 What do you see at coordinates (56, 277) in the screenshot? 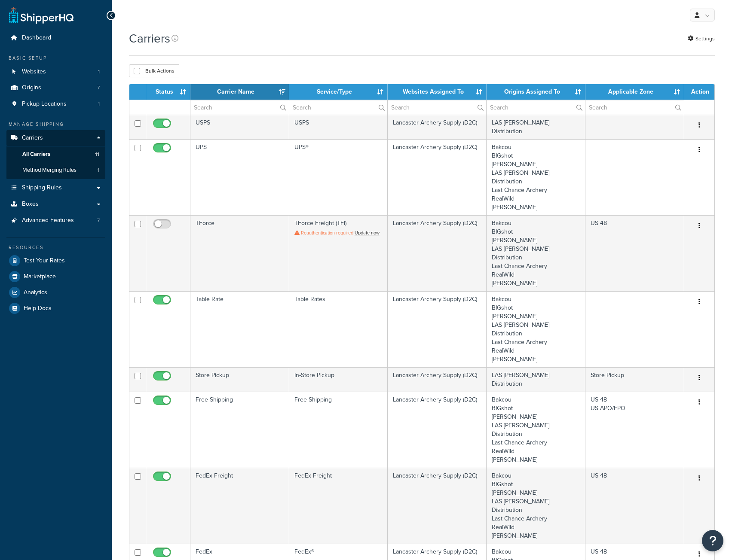
I see `a: Marketplace` at bounding box center [56, 277].